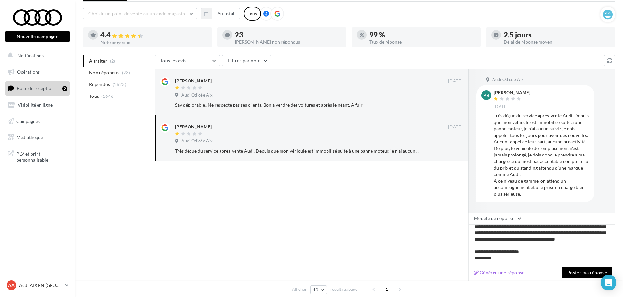  What do you see at coordinates (35, 88) in the screenshot?
I see `span: Boîte de réception` at bounding box center [35, 88].